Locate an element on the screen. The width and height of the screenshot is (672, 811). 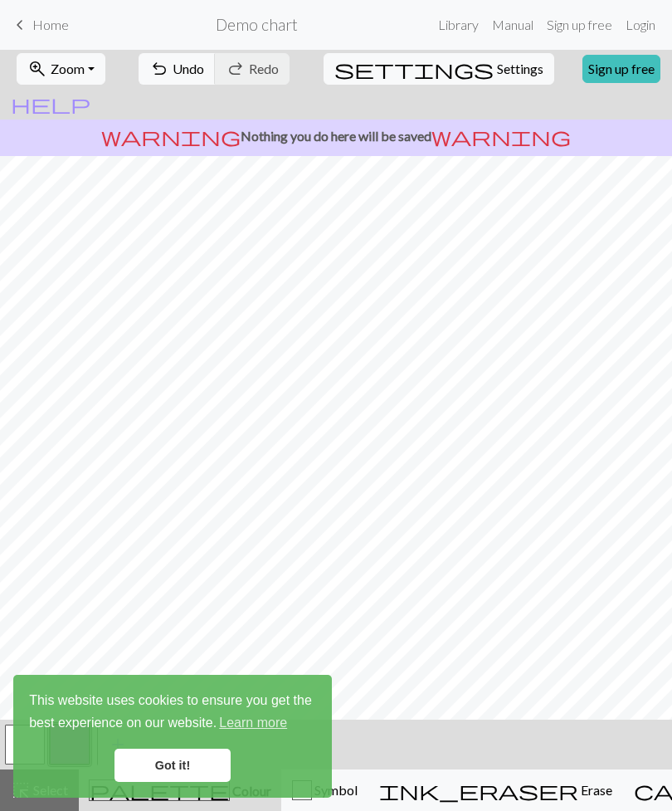
i: Settings is located at coordinates (414, 69).